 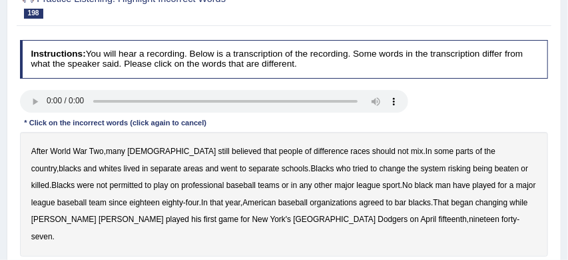 I want to click on b: who, so click(x=344, y=169).